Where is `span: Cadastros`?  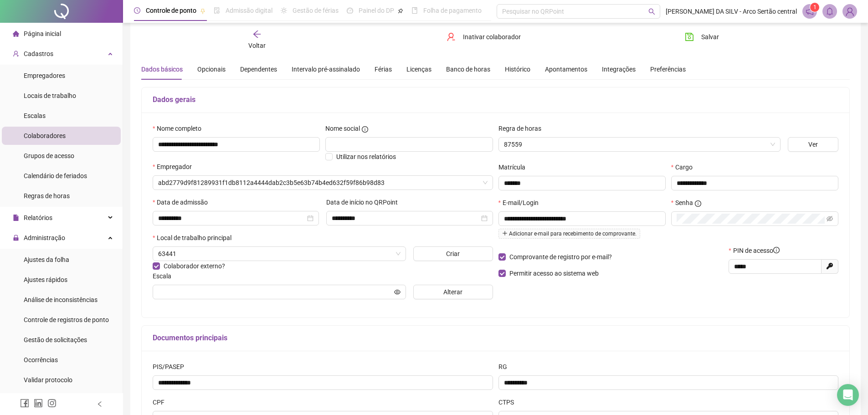 span: Cadastros is located at coordinates (38, 54).